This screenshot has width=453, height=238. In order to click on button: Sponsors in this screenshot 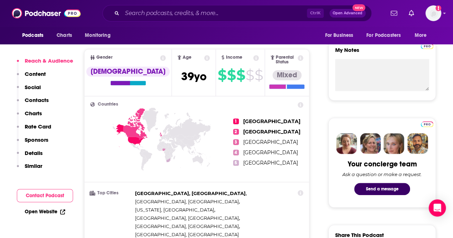, I will do `click(33, 143)`.